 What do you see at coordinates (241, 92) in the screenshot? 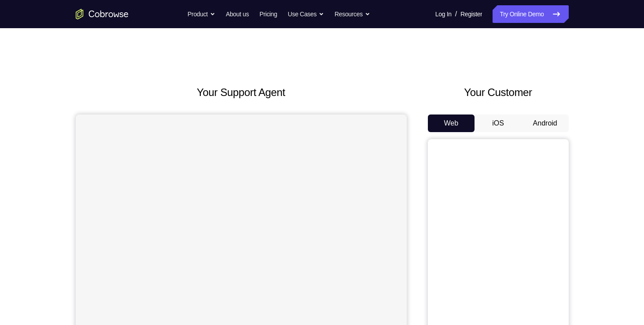
I see `h2: Your Support Agent` at bounding box center [241, 92].